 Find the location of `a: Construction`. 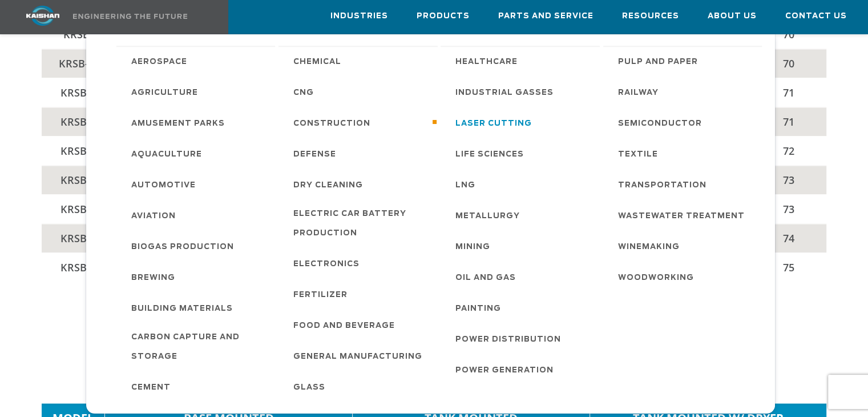

a: Construction is located at coordinates (360, 123).